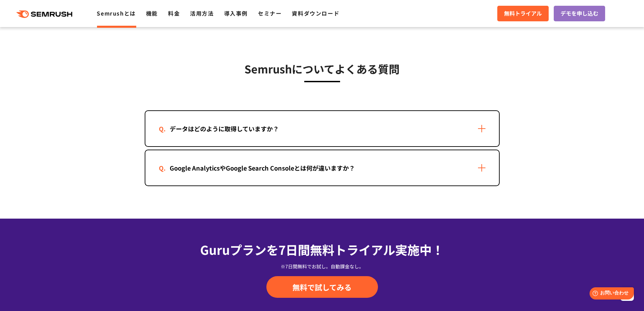  I want to click on a: 資料ダウンロード, so click(315, 13).